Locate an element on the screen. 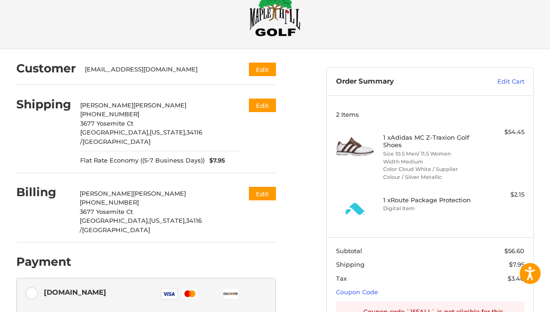  h4: 1 x Route Package Protection is located at coordinates (429, 200).